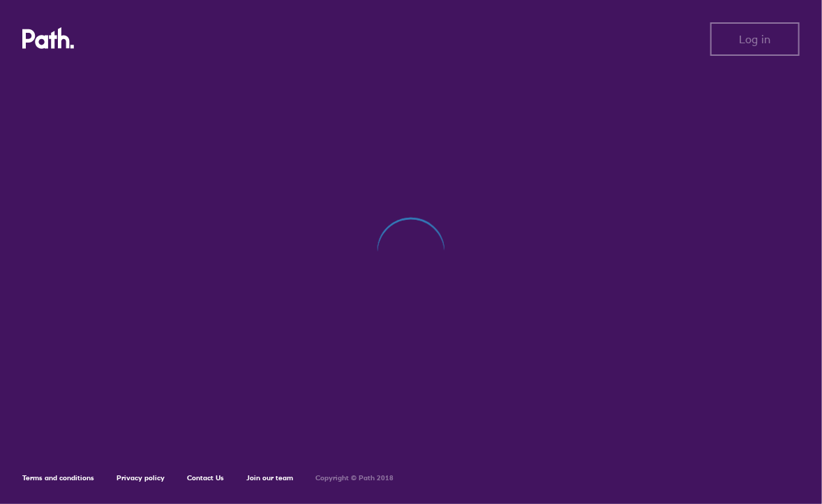  Describe the element at coordinates (205, 477) in the screenshot. I see `a: Contact Us` at that location.